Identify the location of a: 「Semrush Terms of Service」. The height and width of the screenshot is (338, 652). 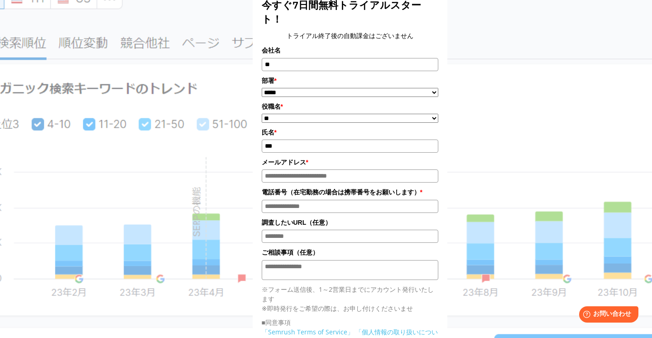
(307, 331).